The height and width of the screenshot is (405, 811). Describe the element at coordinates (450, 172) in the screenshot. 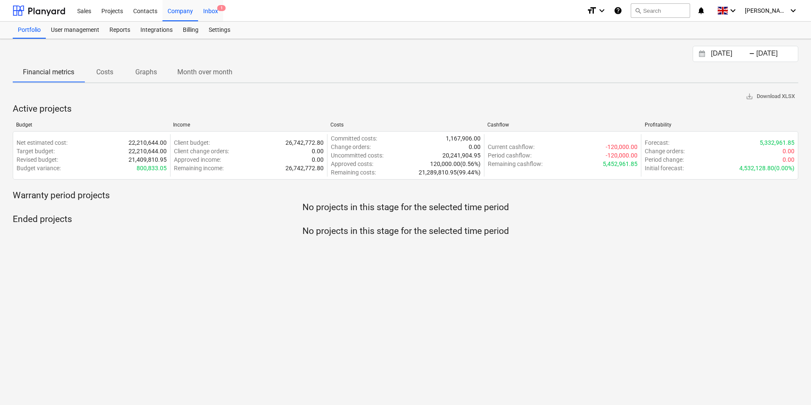

I see `p: 21,289,810.95 ( 99.44% )` at that location.